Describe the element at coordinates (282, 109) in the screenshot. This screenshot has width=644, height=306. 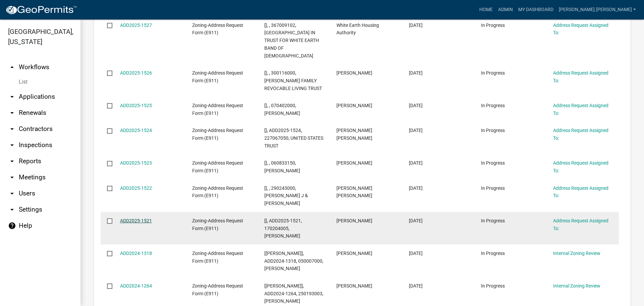
I see `span: [], , 070402000, PATTI MILLER` at that location.